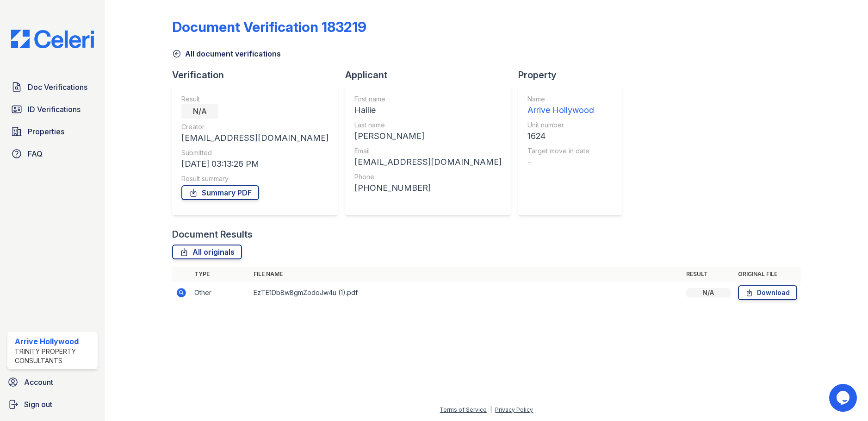 The height and width of the screenshot is (421, 868). I want to click on div: Verification, so click(259, 75).